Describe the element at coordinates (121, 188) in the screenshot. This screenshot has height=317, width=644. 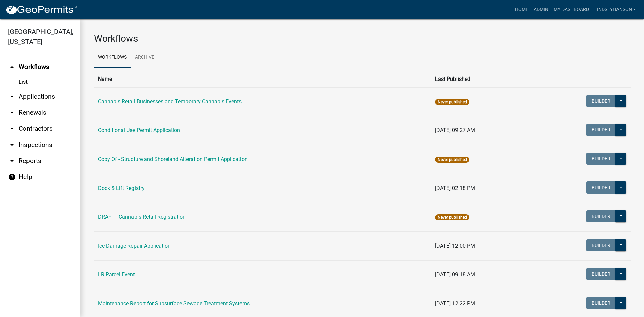
I see `a: Dock & Lift Registry` at that location.